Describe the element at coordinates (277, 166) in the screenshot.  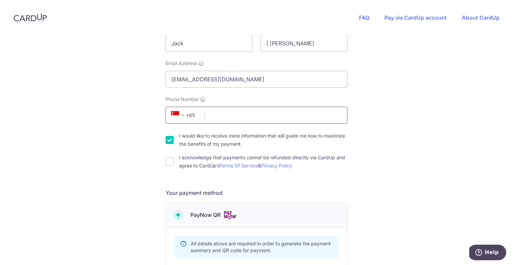
I see `a: Privacy Policy` at that location.